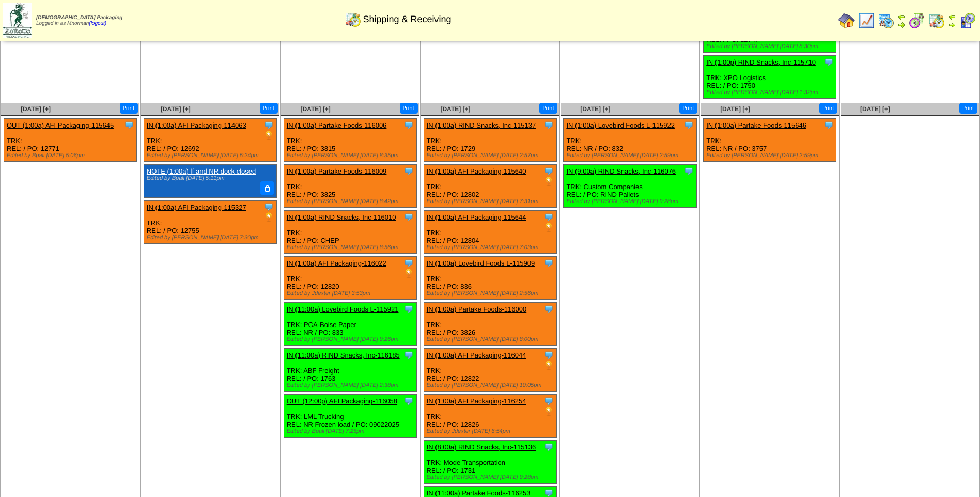 The width and height of the screenshot is (980, 497). What do you see at coordinates (901, 24) in the screenshot?
I see `img: arrowright.gif` at bounding box center [901, 24].